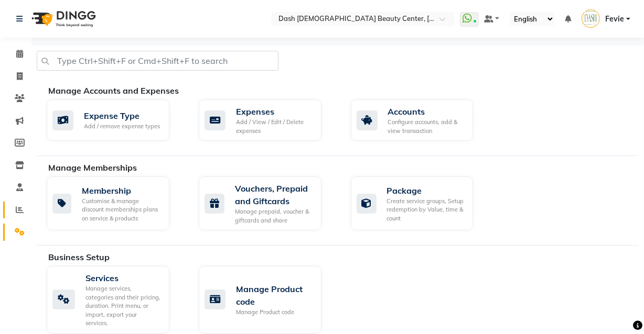 This screenshot has width=644, height=334. I want to click on div: Manage prepaid, voucher & giftcards and share, so click(274, 216).